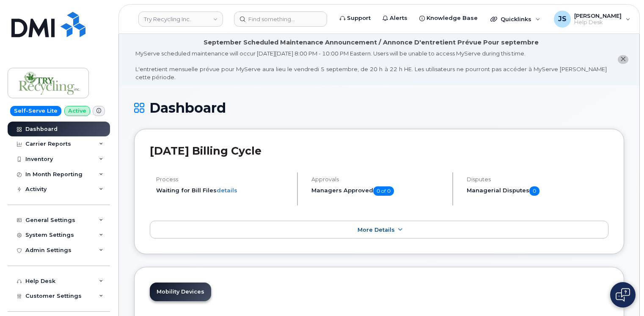  I want to click on h1: Dashboard, so click(380, 108).